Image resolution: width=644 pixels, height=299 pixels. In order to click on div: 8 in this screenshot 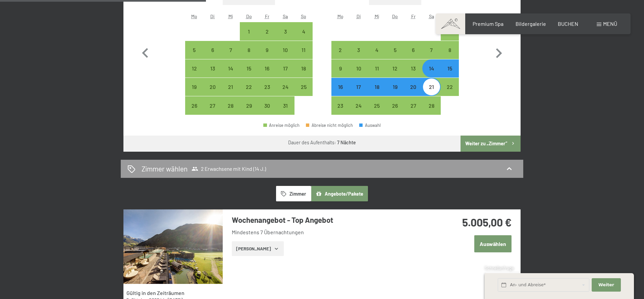, I will do `click(450, 55)`.